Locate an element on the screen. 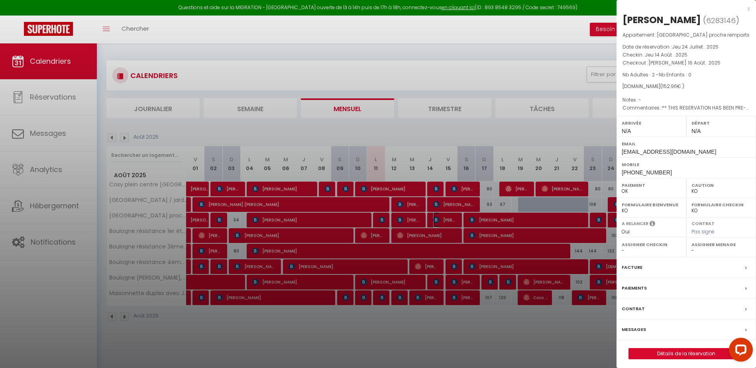  i: Sélectionner OUI si vous souhaiter envoyer les séquences de messages post-checkout is located at coordinates (653, 225).